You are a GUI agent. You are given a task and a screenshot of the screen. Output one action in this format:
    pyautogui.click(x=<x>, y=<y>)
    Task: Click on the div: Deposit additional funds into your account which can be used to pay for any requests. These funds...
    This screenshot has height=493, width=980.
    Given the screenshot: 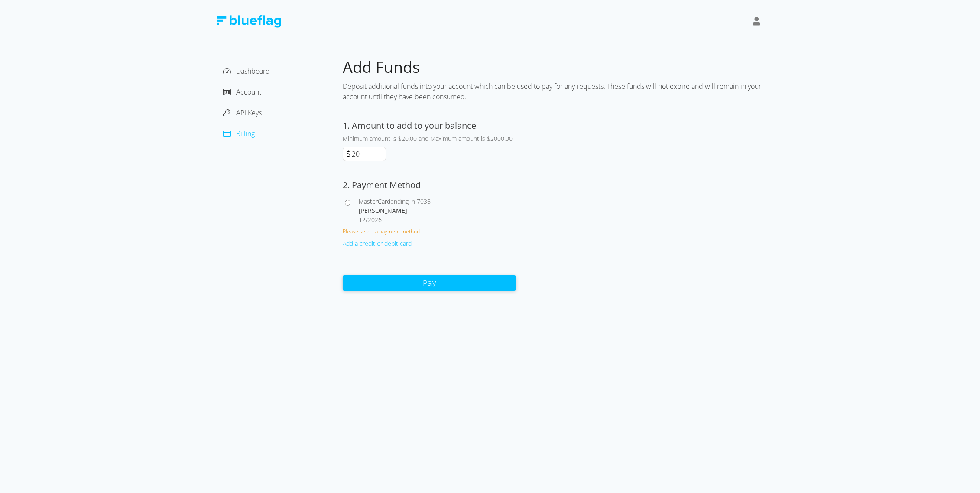 What is the action you would take?
    pyautogui.click(x=555, y=91)
    